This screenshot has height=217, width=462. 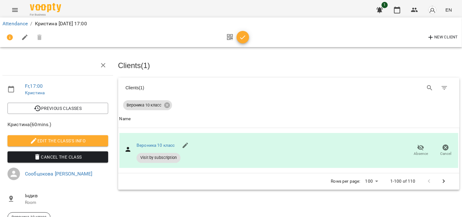 I want to click on a: Кристина, so click(x=35, y=93).